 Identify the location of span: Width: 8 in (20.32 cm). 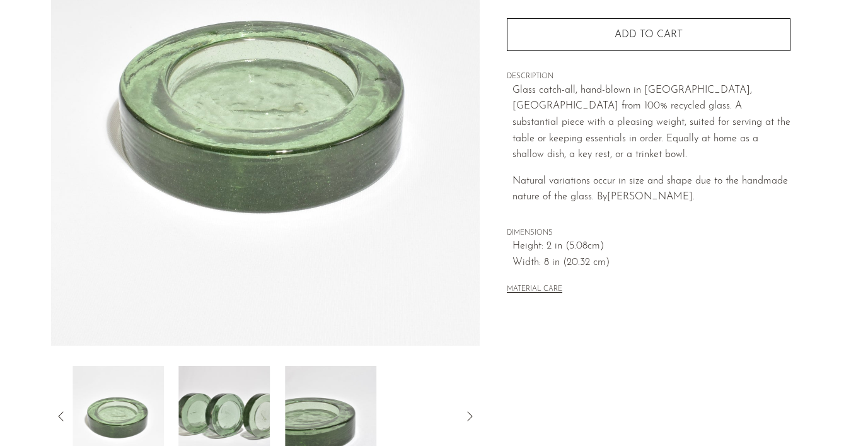
(652, 263).